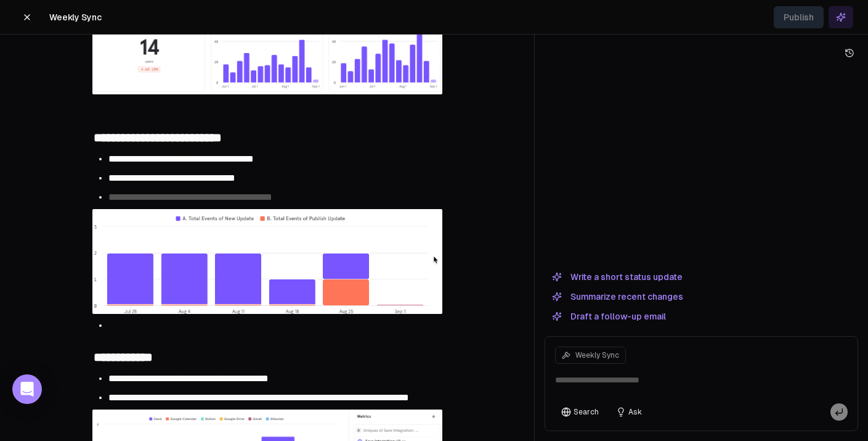 This screenshot has height=441, width=868. Describe the element at coordinates (609, 316) in the screenshot. I see `button: Draft a follow-up email` at that location.